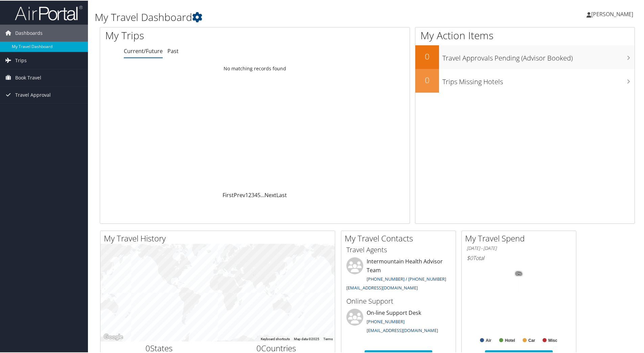  What do you see at coordinates (553, 339) in the screenshot?
I see `text: Misc` at bounding box center [553, 339].